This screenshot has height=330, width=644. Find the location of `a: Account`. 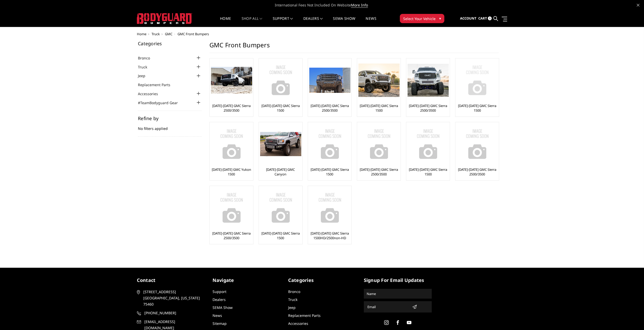

a: Account is located at coordinates (468, 19).